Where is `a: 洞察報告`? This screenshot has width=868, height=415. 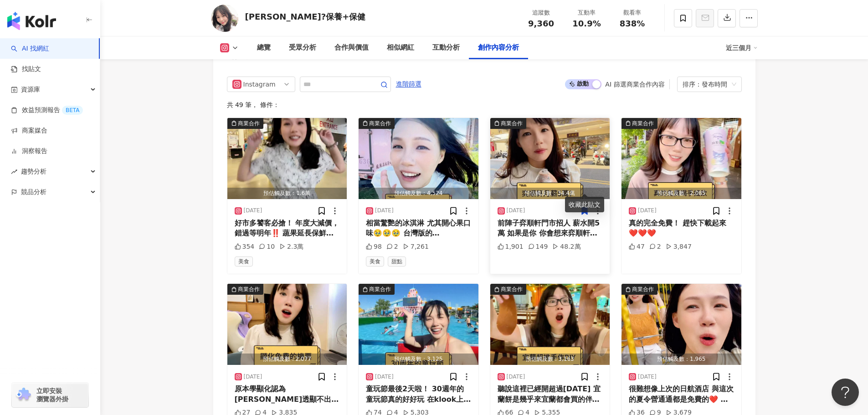
a: 洞察報告 is located at coordinates (29, 151).